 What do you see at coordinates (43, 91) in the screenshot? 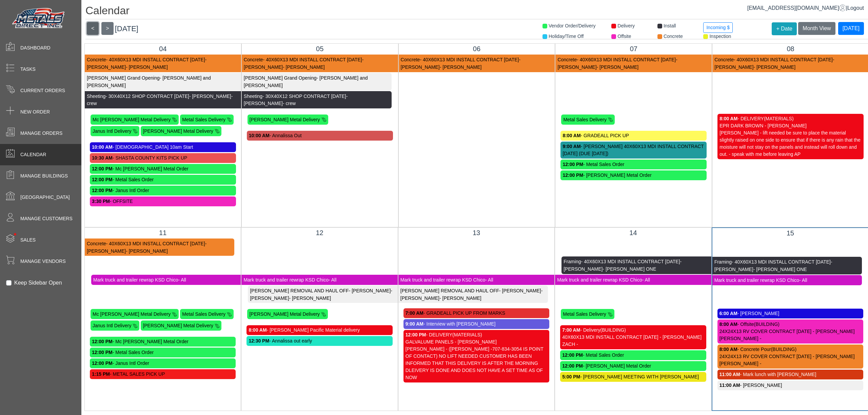
I see `span: Current Orders` at bounding box center [43, 91].